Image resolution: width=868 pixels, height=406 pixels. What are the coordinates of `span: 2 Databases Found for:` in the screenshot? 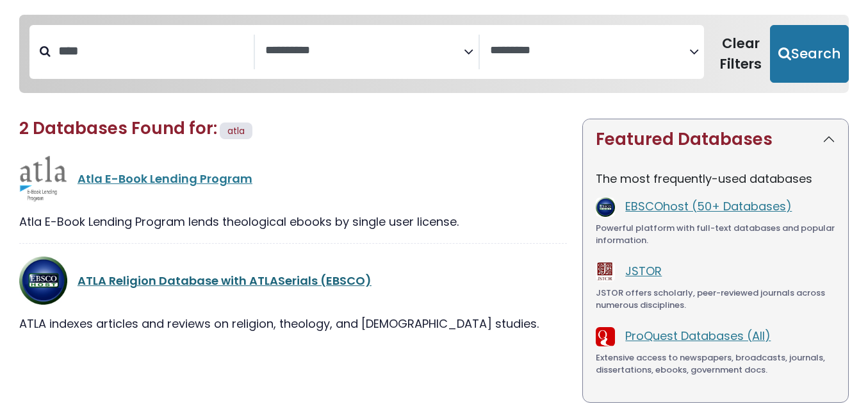 It's located at (118, 128).